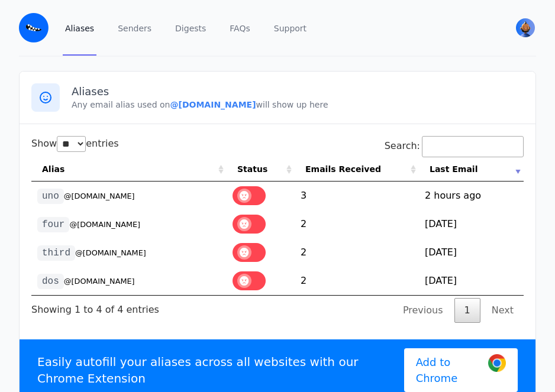  What do you see at coordinates (129, 169) in the screenshot?
I see `th: Alias: activate to sort column ascending` at bounding box center [129, 169].